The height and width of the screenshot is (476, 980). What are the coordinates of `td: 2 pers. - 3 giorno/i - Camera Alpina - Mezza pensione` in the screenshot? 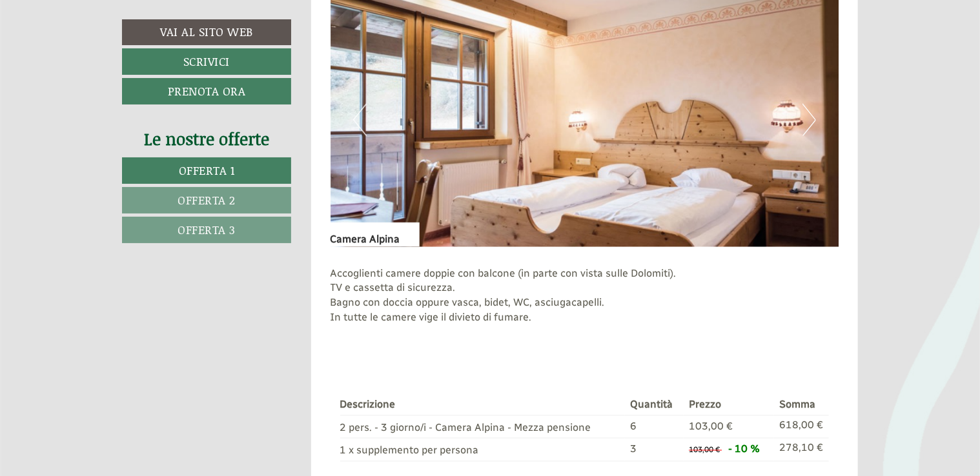 It's located at (483, 427).